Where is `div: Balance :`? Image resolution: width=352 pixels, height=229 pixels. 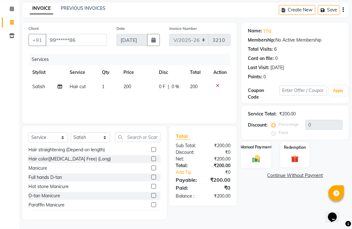 div: Balance : is located at coordinates (187, 196).